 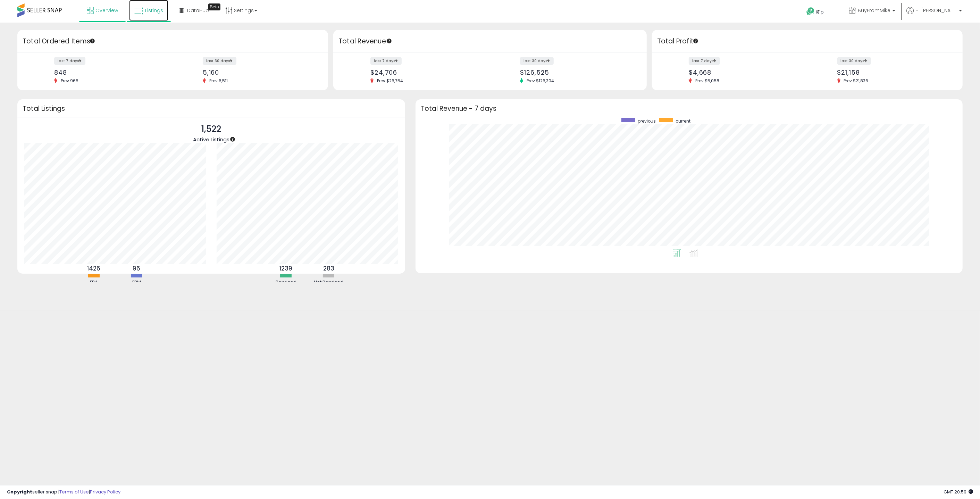 I want to click on span: Active Listings, so click(x=211, y=139).